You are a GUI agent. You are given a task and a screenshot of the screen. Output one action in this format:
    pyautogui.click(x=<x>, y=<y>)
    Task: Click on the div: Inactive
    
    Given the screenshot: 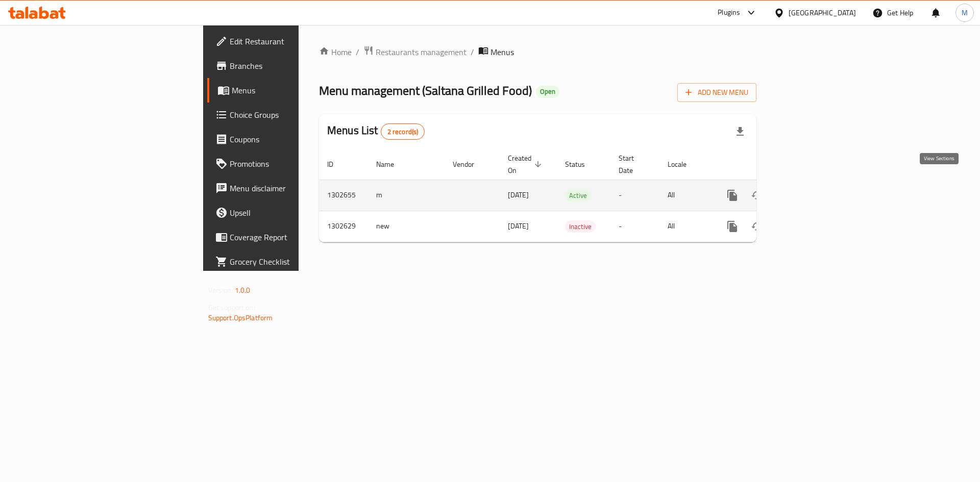 What is the action you would take?
    pyautogui.click(x=580, y=227)
    